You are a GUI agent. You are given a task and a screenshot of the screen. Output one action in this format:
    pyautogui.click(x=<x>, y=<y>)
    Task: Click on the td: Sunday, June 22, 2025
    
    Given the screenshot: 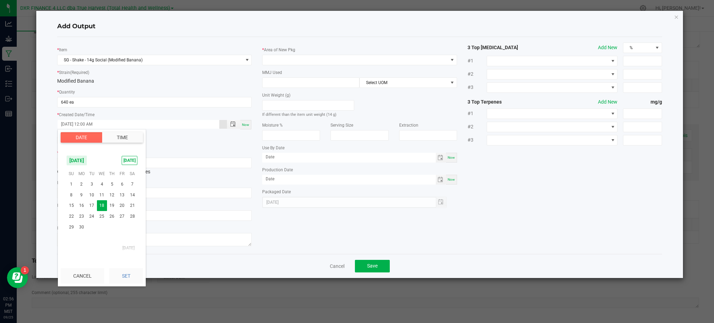 What is the action you would take?
    pyautogui.click(x=71, y=216)
    